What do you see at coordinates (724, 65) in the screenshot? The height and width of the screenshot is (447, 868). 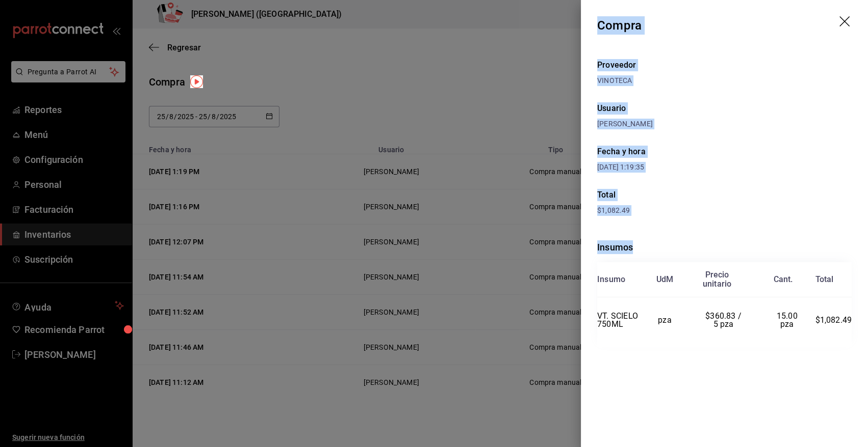 I see `div: Proveedor` at bounding box center [724, 65].